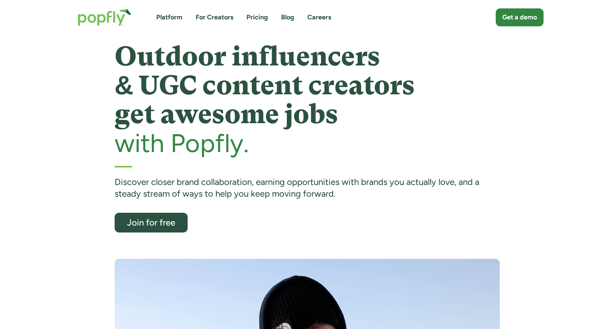 The image size is (614, 329). What do you see at coordinates (520, 17) in the screenshot?
I see `a: Get a demo` at bounding box center [520, 17].